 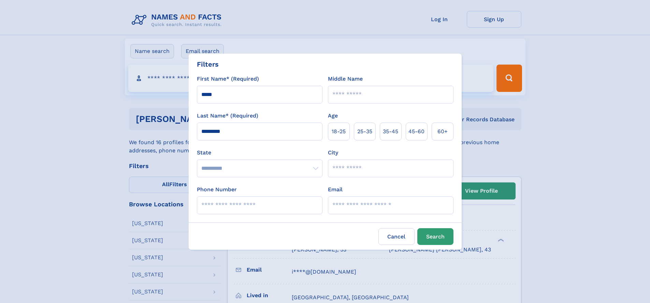 What do you see at coordinates (335, 189) in the screenshot?
I see `label: Email` at bounding box center [335, 189].